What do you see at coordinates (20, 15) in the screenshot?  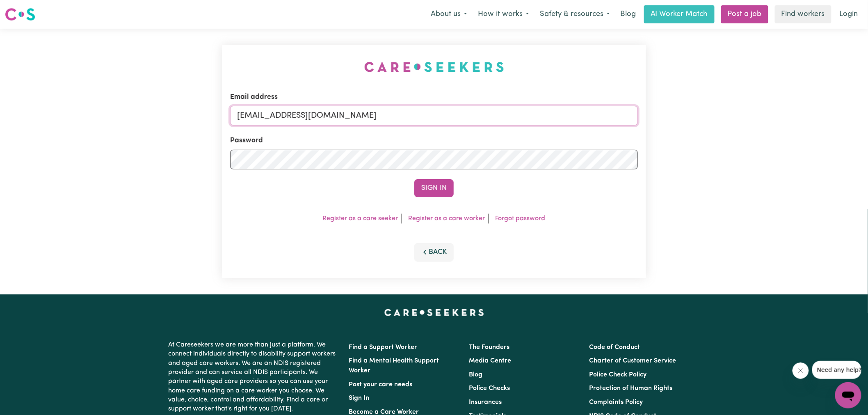 I see `a: Careseekers logo` at bounding box center [20, 15].